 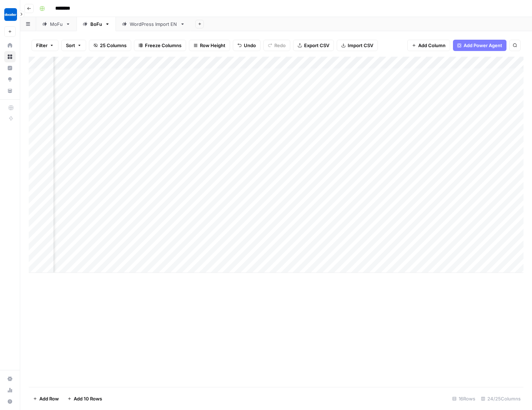 What do you see at coordinates (10, 57) in the screenshot?
I see `a: Browse` at bounding box center [10, 57].